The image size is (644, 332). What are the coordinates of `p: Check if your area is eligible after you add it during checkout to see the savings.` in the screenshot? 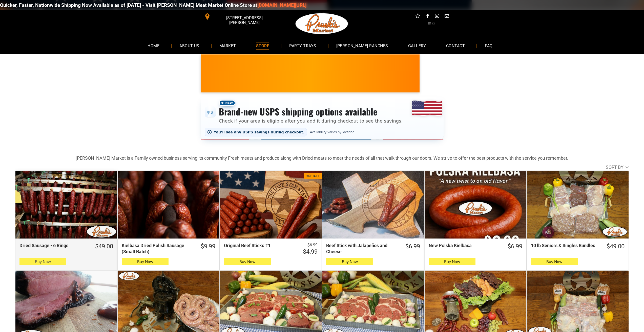 It's located at (311, 121).